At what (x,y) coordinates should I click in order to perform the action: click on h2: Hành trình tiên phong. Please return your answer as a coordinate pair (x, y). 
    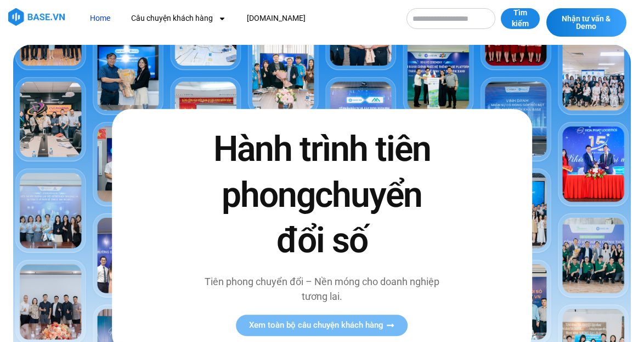
    Looking at the image, I should click on (322, 196).